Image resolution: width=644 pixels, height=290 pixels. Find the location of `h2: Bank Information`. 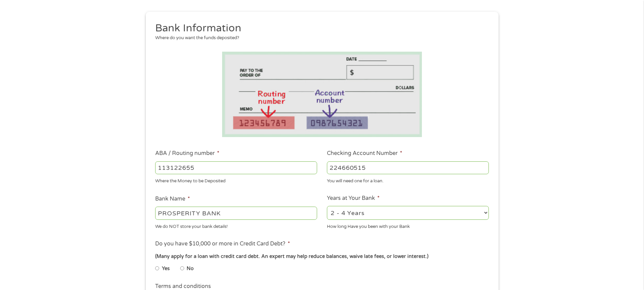

h2: Bank Information is located at coordinates (320, 29).